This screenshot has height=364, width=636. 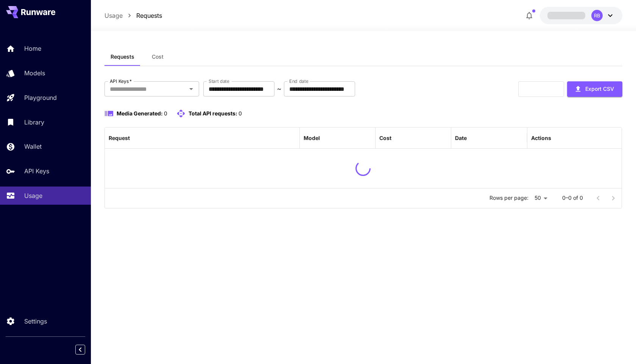 I want to click on div: 50, so click(x=541, y=198).